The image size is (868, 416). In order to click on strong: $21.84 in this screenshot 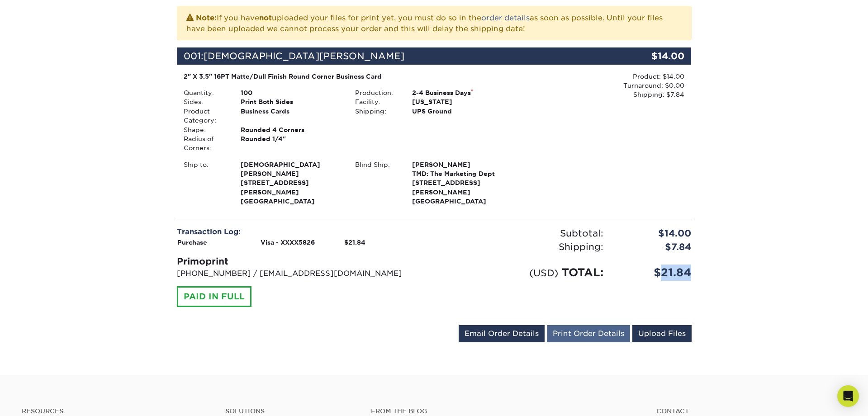, I will do `click(354, 242)`.